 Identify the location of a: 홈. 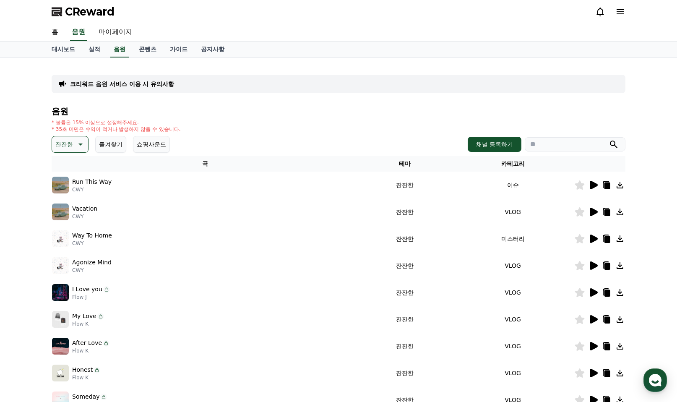
(55, 32).